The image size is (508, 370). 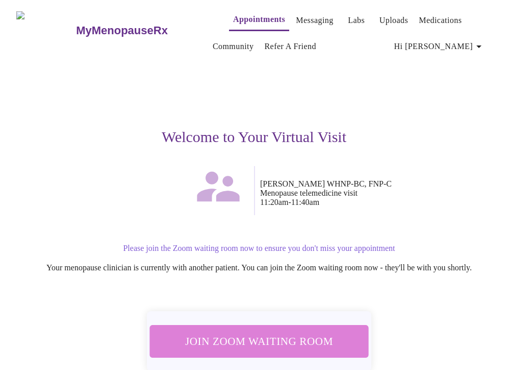 What do you see at coordinates (290, 46) in the screenshot?
I see `button: Refer a Friend` at bounding box center [290, 46].